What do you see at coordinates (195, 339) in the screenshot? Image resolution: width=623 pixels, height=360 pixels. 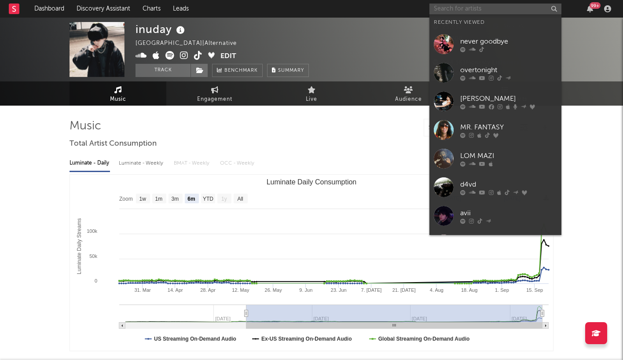 I see `text: US Streaming On-Demand Audio` at bounding box center [195, 339].